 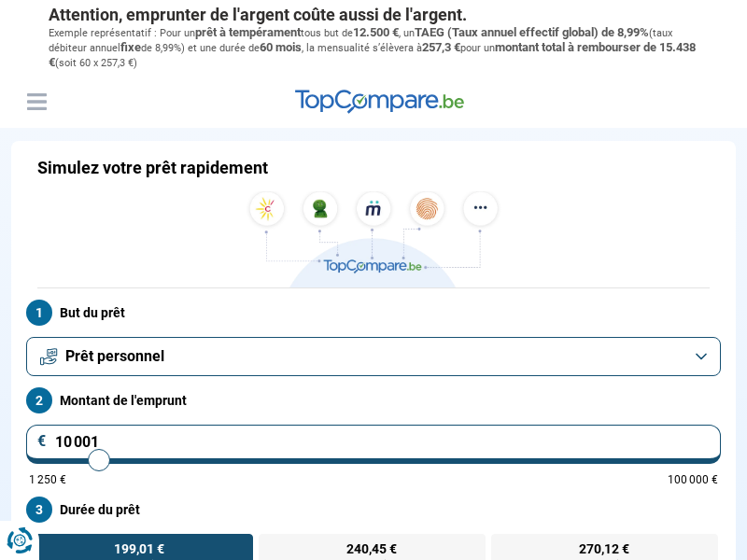 What do you see at coordinates (374, 239) in the screenshot?
I see `img: TopCompare.be` at bounding box center [374, 239].